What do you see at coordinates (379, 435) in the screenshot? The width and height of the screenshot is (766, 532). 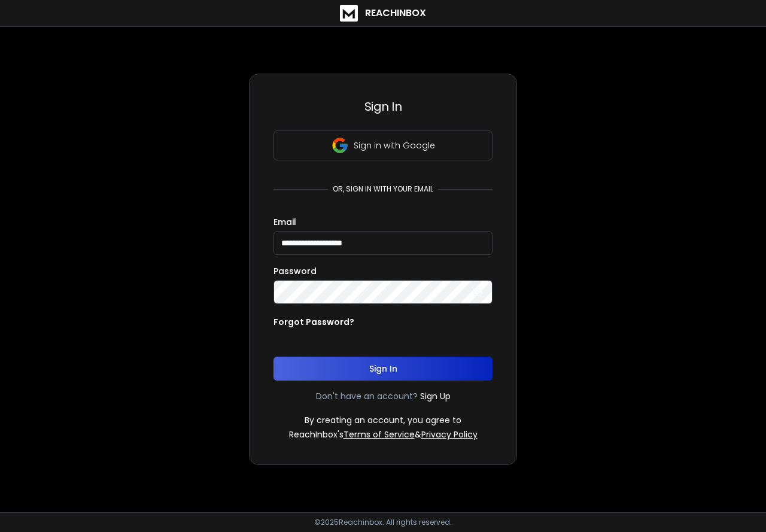 I see `span: Terms of Service` at bounding box center [379, 435].